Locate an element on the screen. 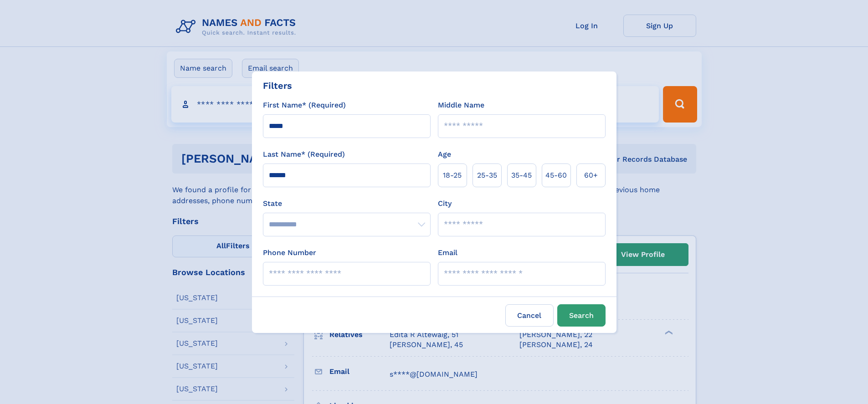 The width and height of the screenshot is (868, 404). span: 25‑35 is located at coordinates (487, 175).